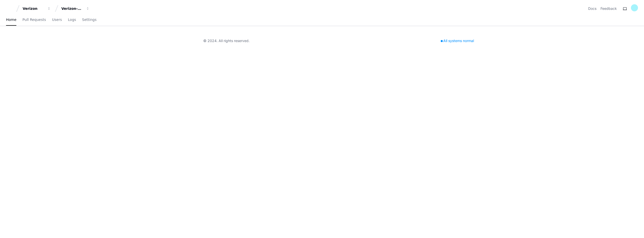 Image resolution: width=644 pixels, height=238 pixels. What do you see at coordinates (592, 9) in the screenshot?
I see `a: Docs` at bounding box center [592, 9].